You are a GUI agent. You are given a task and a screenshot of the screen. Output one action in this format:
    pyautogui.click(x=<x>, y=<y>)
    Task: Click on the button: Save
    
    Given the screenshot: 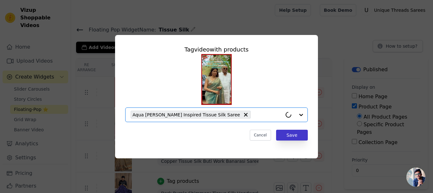 What is the action you would take?
    pyautogui.click(x=292, y=135)
    